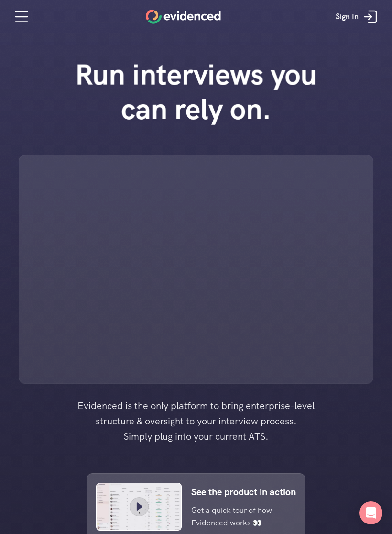 The height and width of the screenshot is (534, 392). I want to click on h1: Run interviews you can rely on., so click(196, 91).